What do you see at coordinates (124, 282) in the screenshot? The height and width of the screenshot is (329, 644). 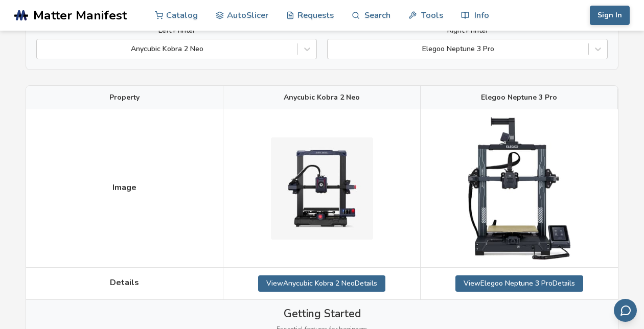 I see `span: Details` at bounding box center [124, 282].